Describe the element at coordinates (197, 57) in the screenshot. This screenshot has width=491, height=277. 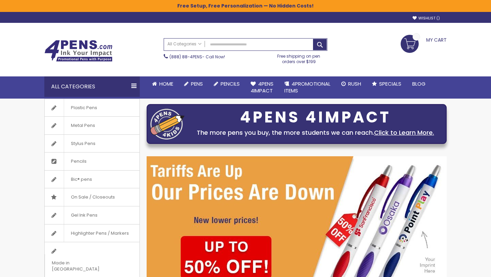
I see `span: - Call Now!` at that location.